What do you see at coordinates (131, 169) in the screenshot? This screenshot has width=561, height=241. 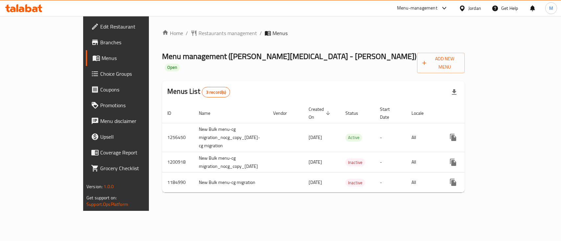 I see `a: Grocery Checklist` at bounding box center [131, 169].